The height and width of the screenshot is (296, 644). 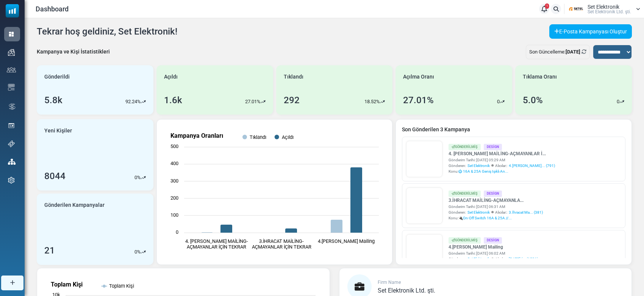 What do you see at coordinates (133, 102) in the screenshot?
I see `p: 92.24%` at bounding box center [133, 102].